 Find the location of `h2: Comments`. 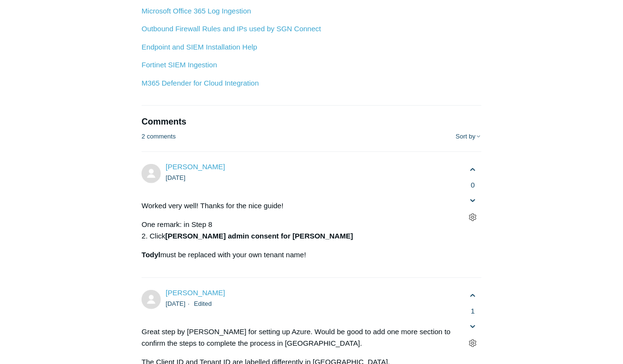

h2: Comments is located at coordinates (312, 122).